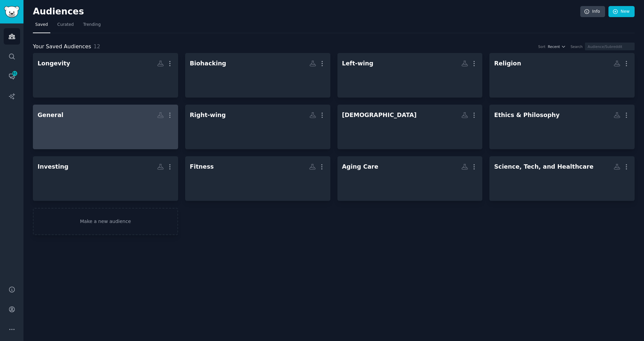 This screenshot has height=341, width=644. What do you see at coordinates (53, 167) in the screenshot?
I see `div: Investing` at bounding box center [53, 167].